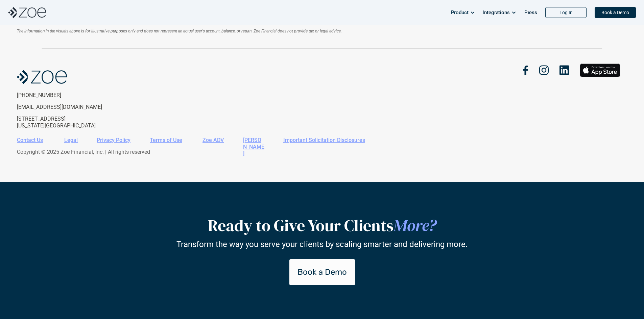 The height and width of the screenshot is (319, 644). What do you see at coordinates (179, 31) in the screenshot?
I see `em: The information in the visuals above is for illustrative purposes only and does not represent an ...` at bounding box center [179, 31].